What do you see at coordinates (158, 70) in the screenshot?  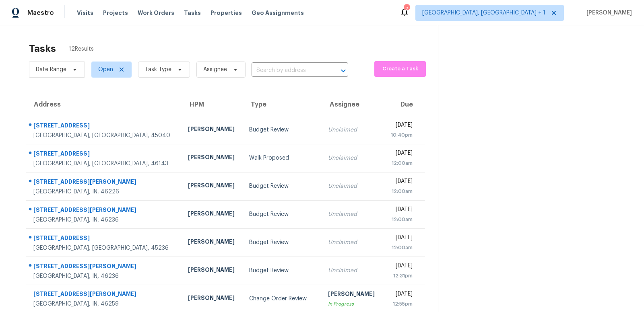 I see `span: Task Type` at bounding box center [158, 70].